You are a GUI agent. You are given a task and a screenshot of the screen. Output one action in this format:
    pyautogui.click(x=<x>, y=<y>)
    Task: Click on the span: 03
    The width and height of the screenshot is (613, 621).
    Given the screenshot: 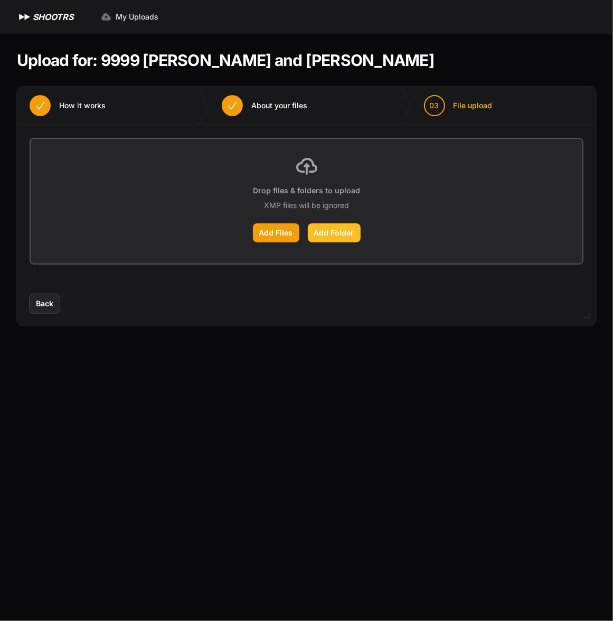 What is the action you would take?
    pyautogui.click(x=435, y=106)
    